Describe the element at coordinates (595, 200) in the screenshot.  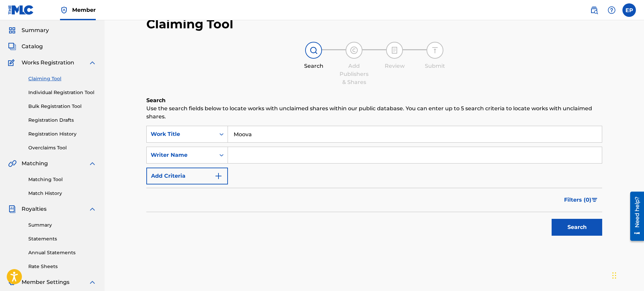
I see `img: filter` at that location.